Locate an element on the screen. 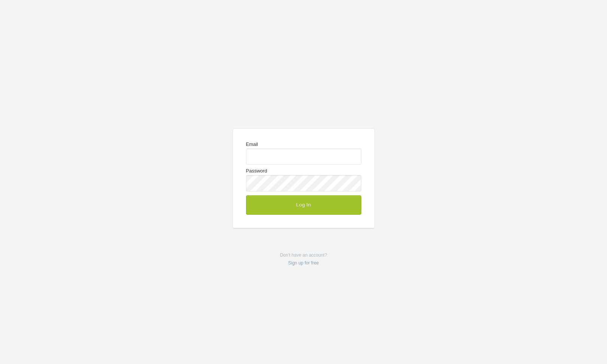 This screenshot has width=607, height=364. a: Sign up for free is located at coordinates (303, 263).